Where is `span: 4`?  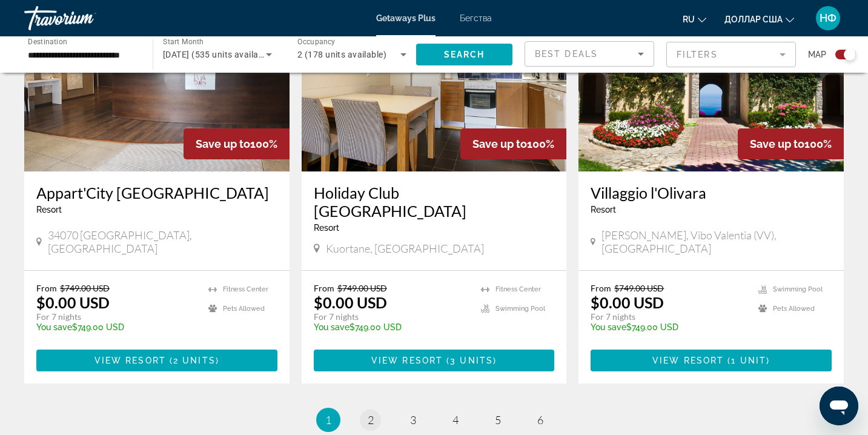 span: 4 is located at coordinates (456, 420).